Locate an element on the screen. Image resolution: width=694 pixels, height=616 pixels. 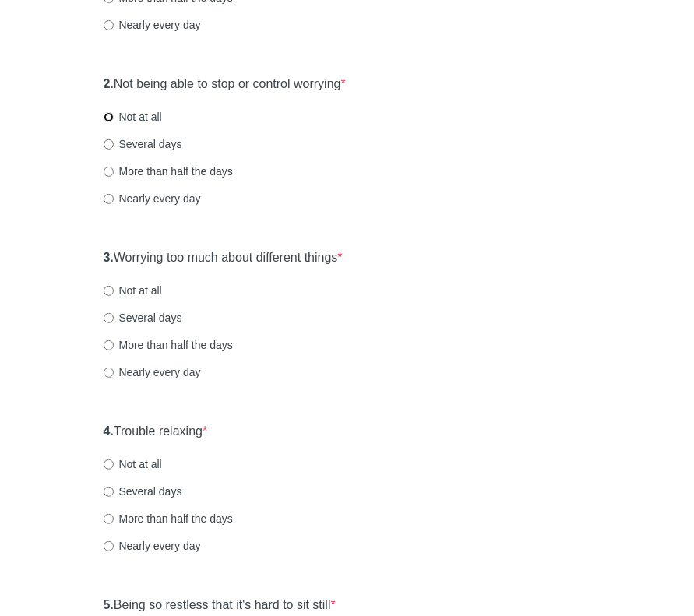
strong: 4. is located at coordinates (108, 430).